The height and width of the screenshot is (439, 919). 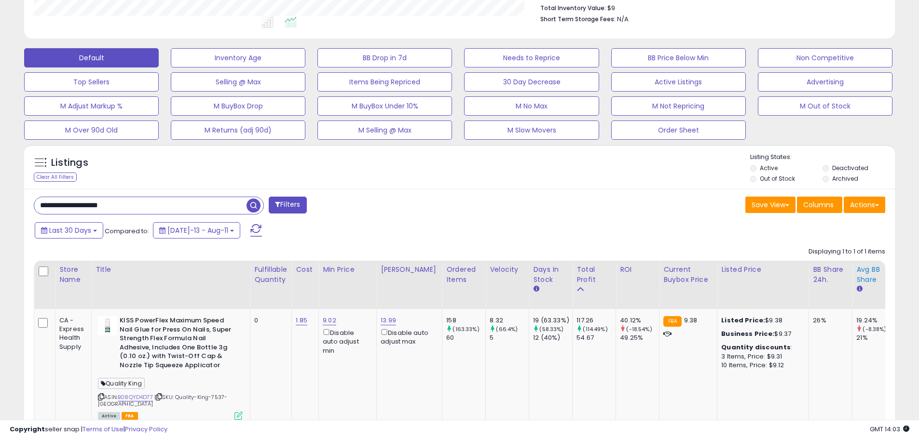 What do you see at coordinates (73, 275) in the screenshot?
I see `div: Store Name` at bounding box center [73, 275].